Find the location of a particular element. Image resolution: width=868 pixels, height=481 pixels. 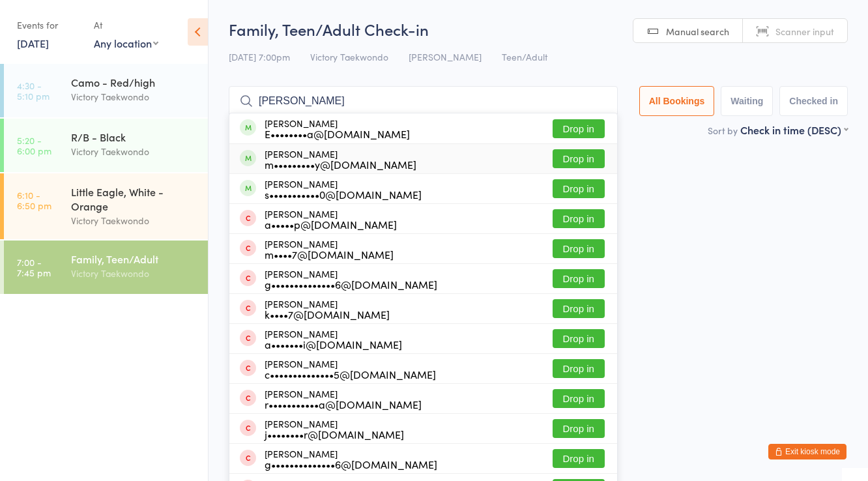

button: Waiting is located at coordinates (747, 101).